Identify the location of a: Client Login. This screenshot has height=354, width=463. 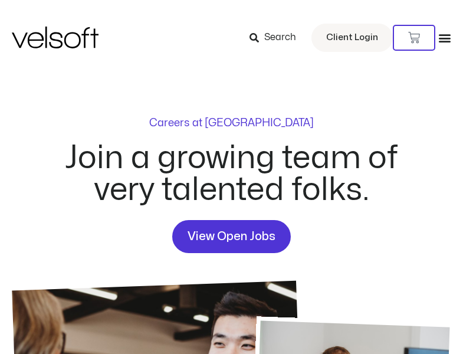
(352, 38).